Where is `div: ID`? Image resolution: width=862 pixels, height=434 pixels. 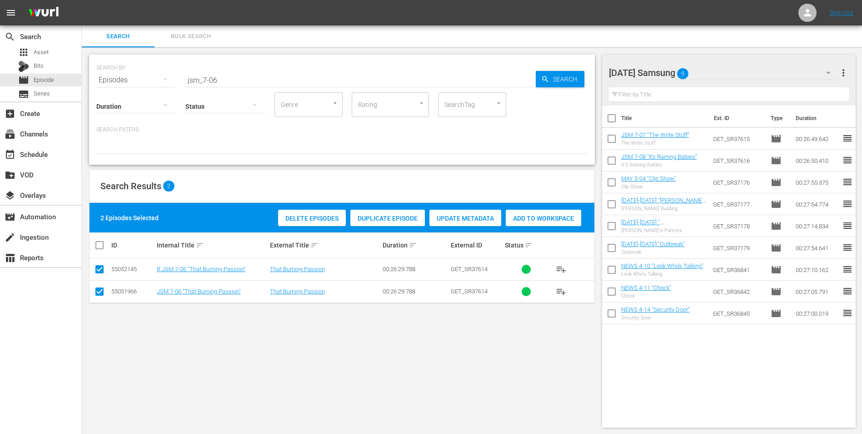 div: ID is located at coordinates (133, 245).